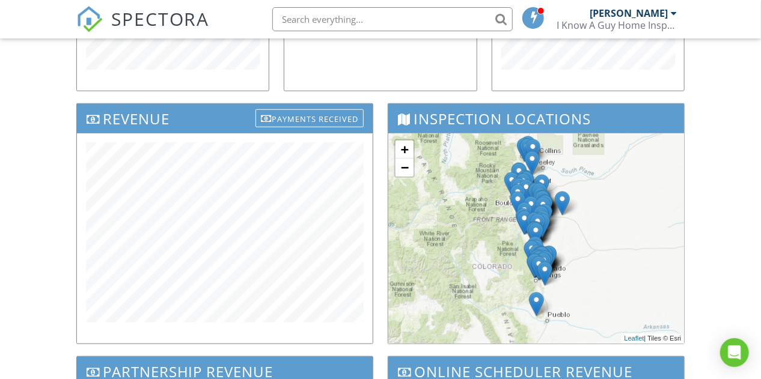  What do you see at coordinates (405, 150) in the screenshot?
I see `a: Zoom in` at bounding box center [405, 150].